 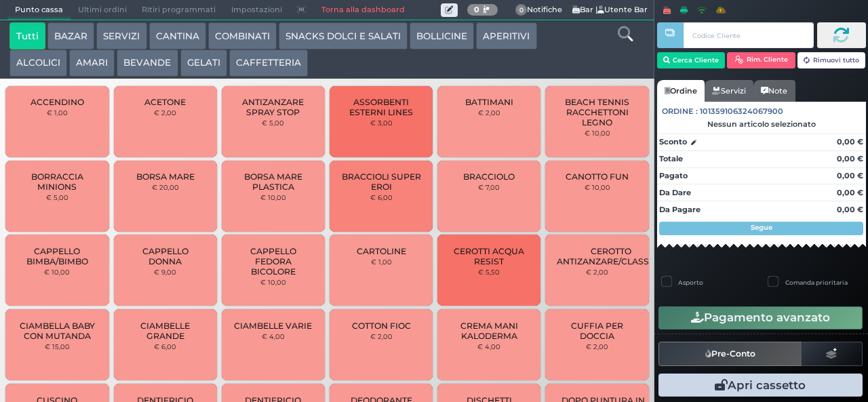 What do you see at coordinates (27, 36) in the screenshot?
I see `button: Tutti` at bounding box center [27, 36].